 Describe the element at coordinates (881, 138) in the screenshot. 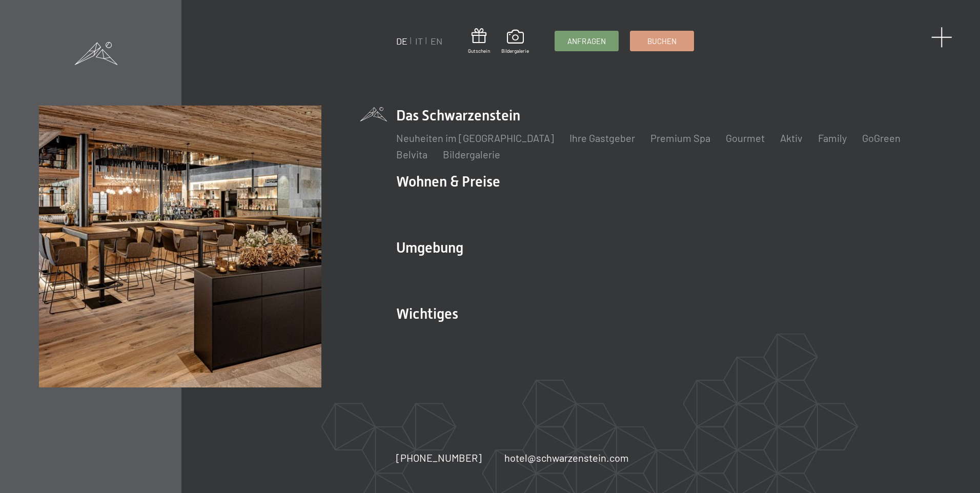

I see `a: GoGreen` at that location.